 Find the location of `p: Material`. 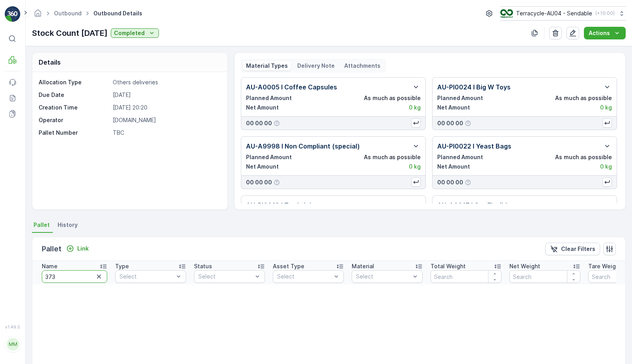

p: Material is located at coordinates (362, 266).